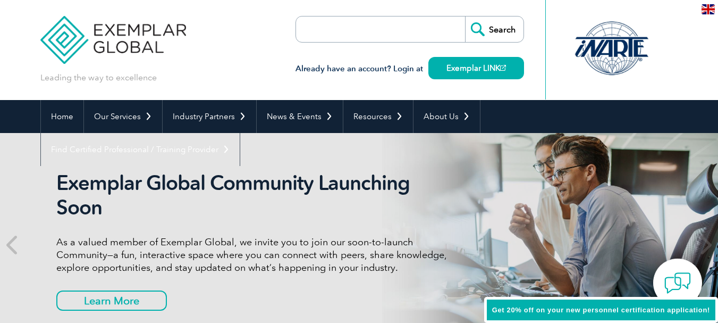  I want to click on a: Home, so click(62, 116).